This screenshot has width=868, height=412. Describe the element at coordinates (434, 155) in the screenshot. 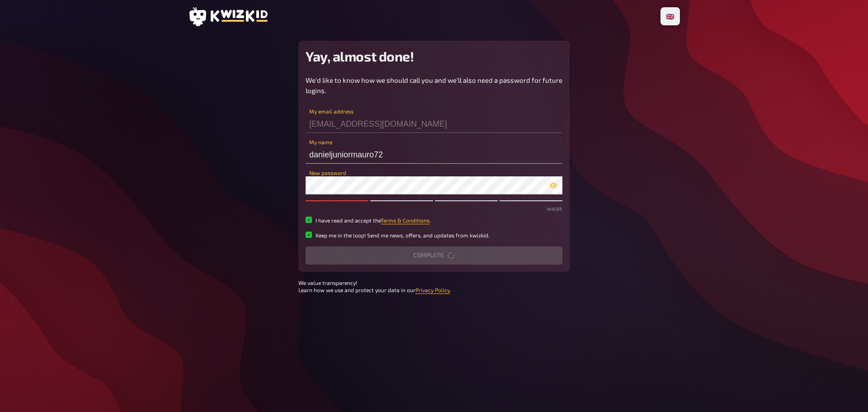

I see `input: My name` at that location.